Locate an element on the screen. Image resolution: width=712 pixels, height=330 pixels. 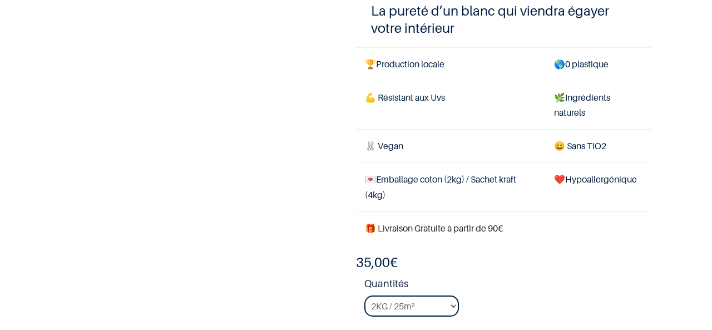
td: Ingrédients naturels is located at coordinates (598, 105).